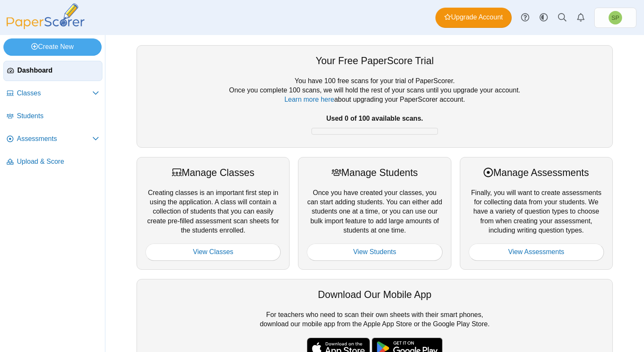  What do you see at coordinates (474, 18) in the screenshot?
I see `span: Upgrade Account` at bounding box center [474, 18].